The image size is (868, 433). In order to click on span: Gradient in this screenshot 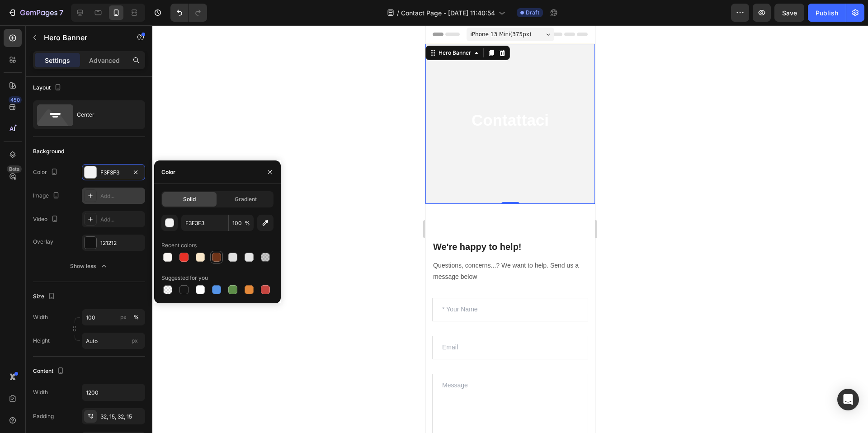, I will do `click(245, 199)`.